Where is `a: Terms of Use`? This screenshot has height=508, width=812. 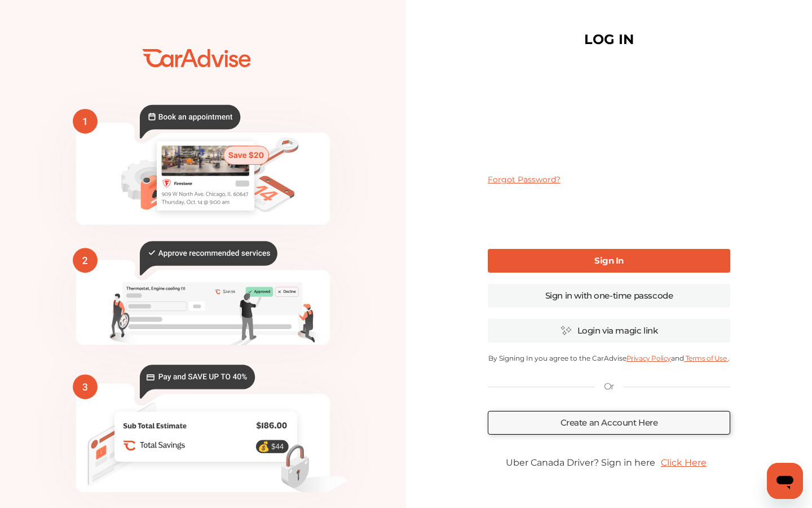 a: Terms of Use is located at coordinates (706, 358).